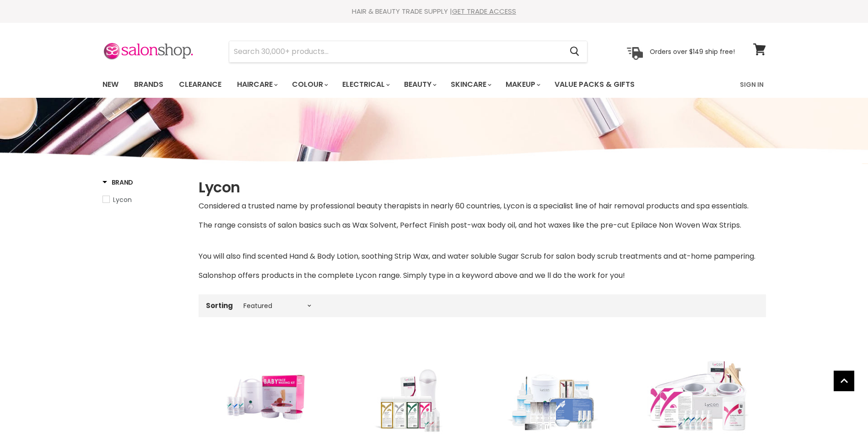 The image size is (868, 436). Describe the element at coordinates (145, 200) in the screenshot. I see `a: Lycon` at that location.